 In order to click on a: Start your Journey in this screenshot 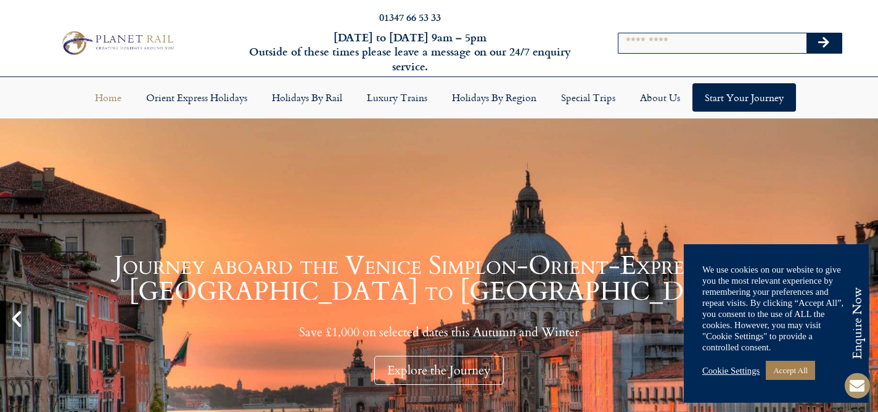, I will do `click(745, 97)`.